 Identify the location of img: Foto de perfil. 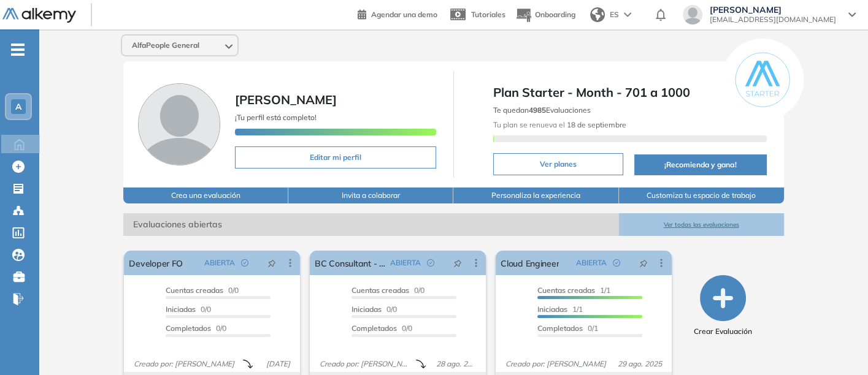
(179, 125).